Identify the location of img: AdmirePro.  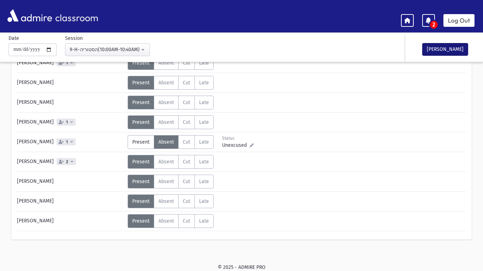
(30, 16).